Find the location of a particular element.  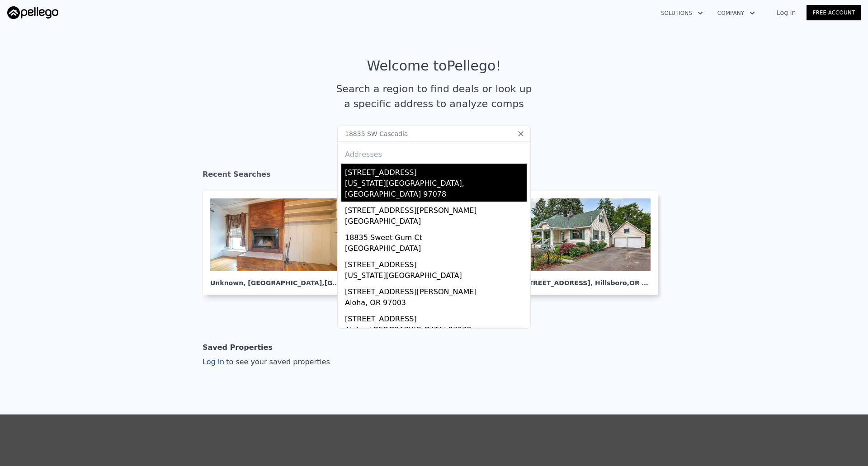

span: , OR 97123 is located at coordinates (646, 283).